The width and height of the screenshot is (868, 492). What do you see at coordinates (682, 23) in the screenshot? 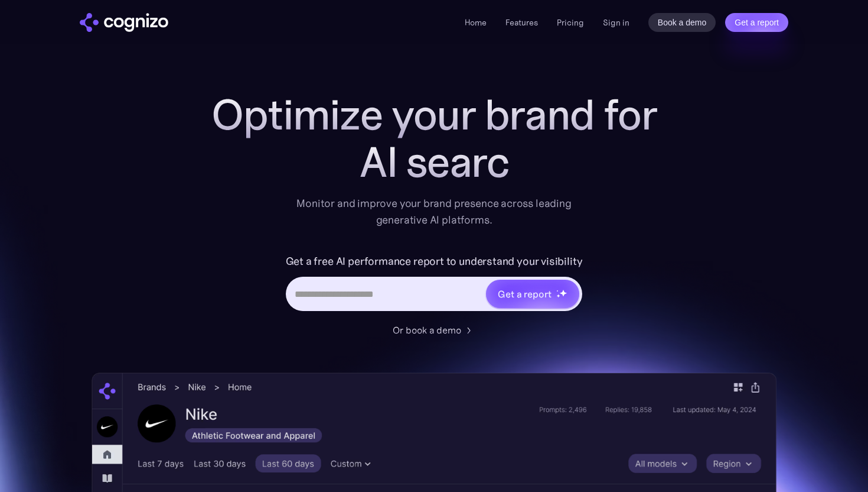
I see `a: Book a demo` at bounding box center [682, 23].